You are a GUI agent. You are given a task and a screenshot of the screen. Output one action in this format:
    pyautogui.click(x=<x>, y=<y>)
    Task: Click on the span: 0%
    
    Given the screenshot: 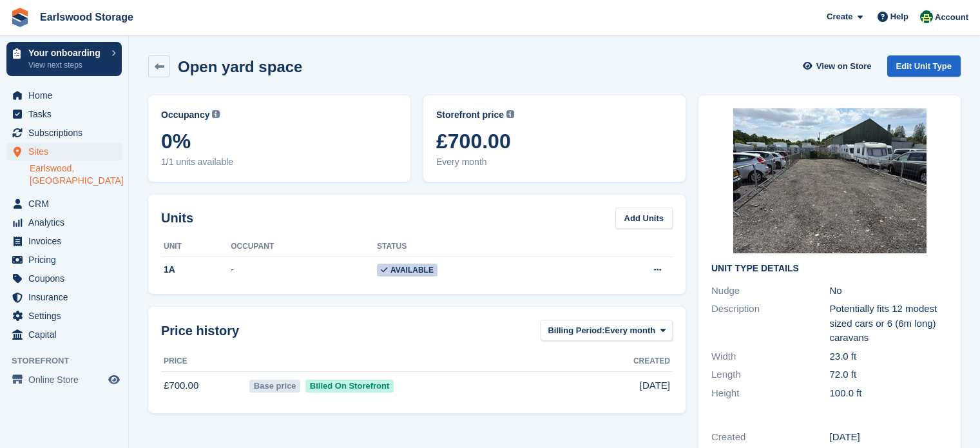 What is the action you would take?
    pyautogui.click(x=279, y=141)
    